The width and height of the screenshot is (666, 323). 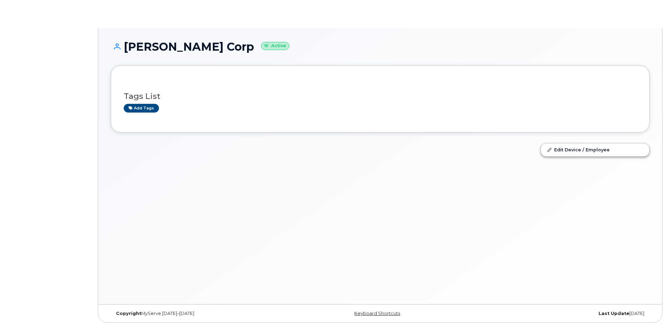 I want to click on a: Edit Device / Employee, so click(x=595, y=150).